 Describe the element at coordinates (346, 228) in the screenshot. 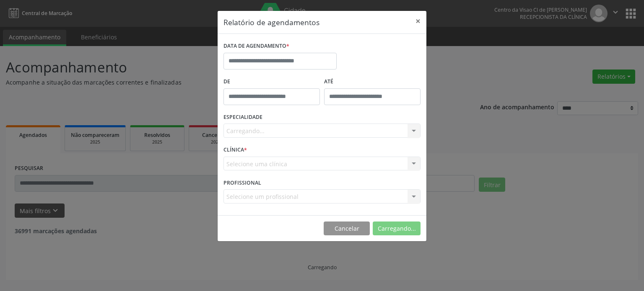

I see `button: Cancelar` at that location.